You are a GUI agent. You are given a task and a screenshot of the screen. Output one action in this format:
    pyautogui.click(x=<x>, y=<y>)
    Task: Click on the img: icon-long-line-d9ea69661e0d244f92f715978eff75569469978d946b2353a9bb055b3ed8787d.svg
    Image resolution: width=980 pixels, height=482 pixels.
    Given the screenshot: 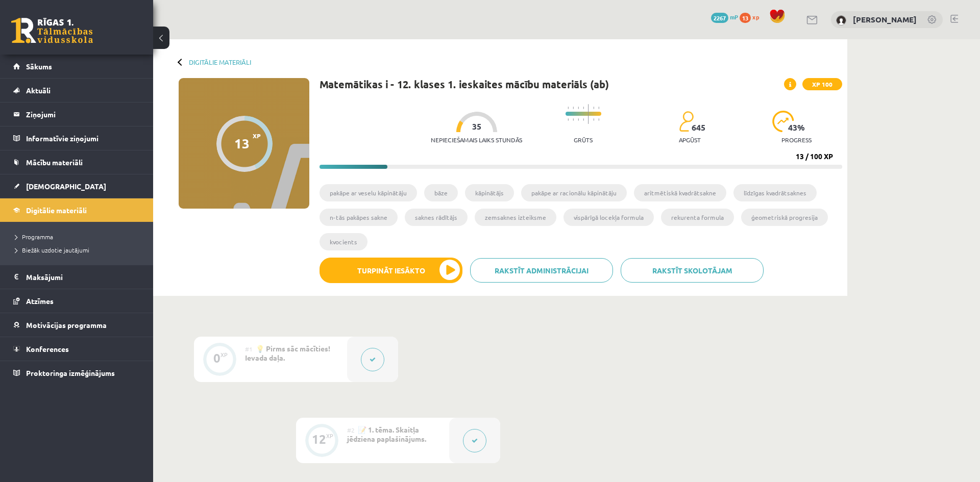 What is the action you would take?
    pyautogui.click(x=588, y=114)
    